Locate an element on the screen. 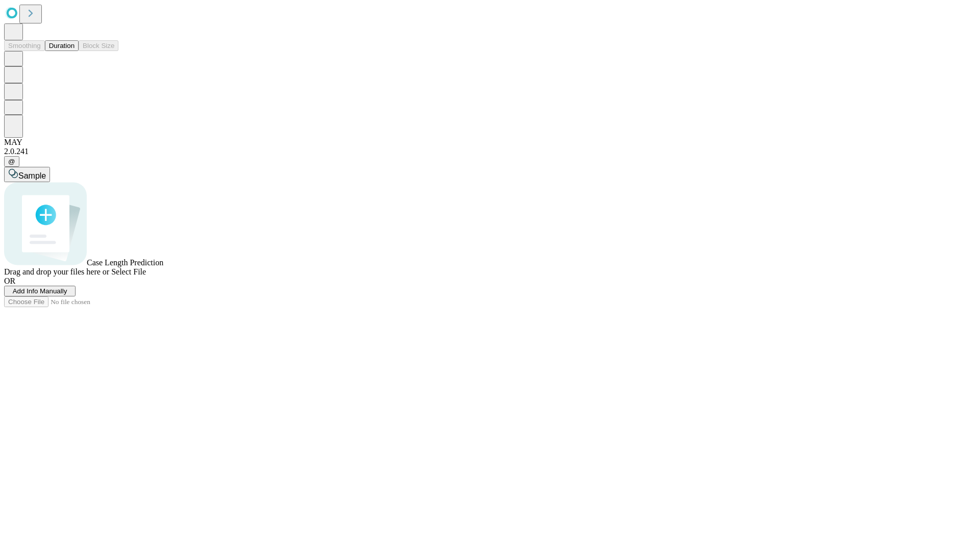 The height and width of the screenshot is (551, 980). span: Drag and drop your files here or is located at coordinates (57, 271).